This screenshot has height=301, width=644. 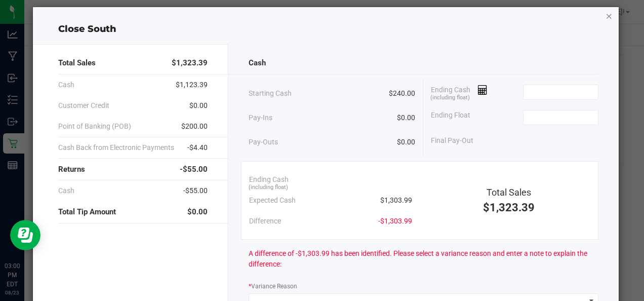 I want to click on span: Point of Banking (POB), so click(x=95, y=127).